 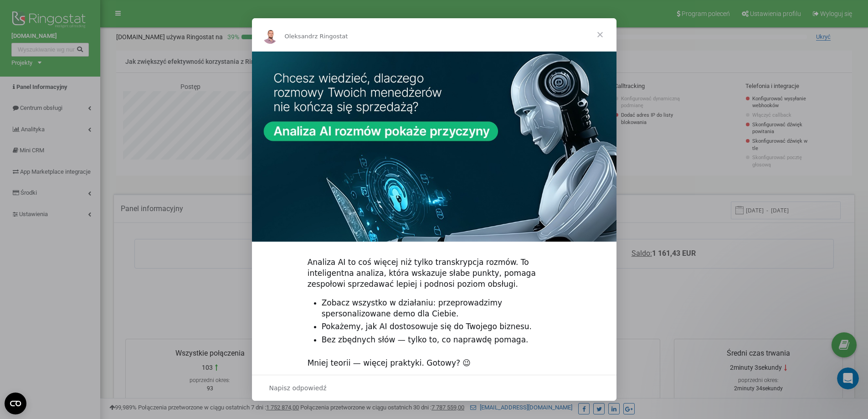 What do you see at coordinates (600, 35) in the screenshot?
I see `span: Zamknij` at bounding box center [600, 35].